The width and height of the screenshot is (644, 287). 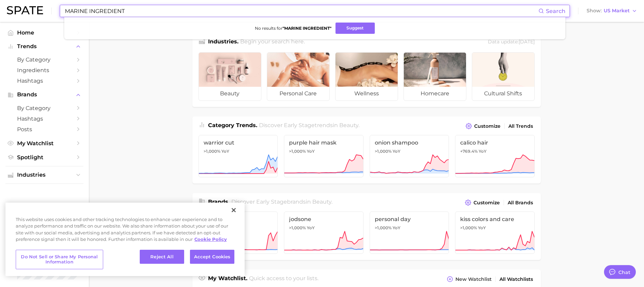 I want to click on h2: Quick access to your lists., so click(x=283, y=279).